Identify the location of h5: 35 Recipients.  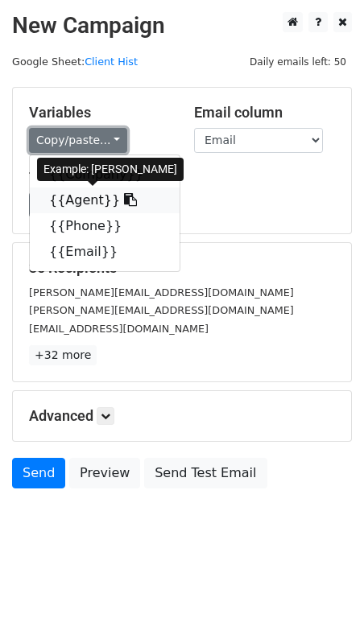
(182, 268).